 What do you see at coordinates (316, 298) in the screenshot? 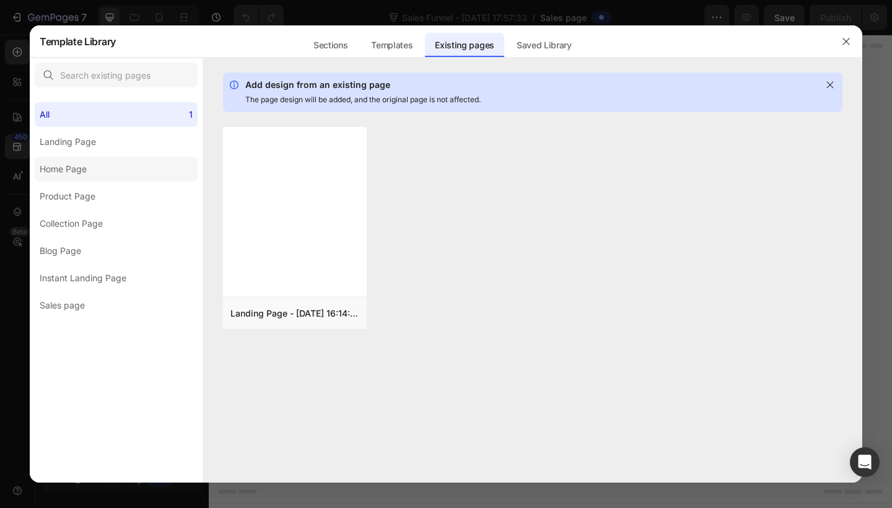
I see `button: Use existing page designs` at bounding box center [316, 298].